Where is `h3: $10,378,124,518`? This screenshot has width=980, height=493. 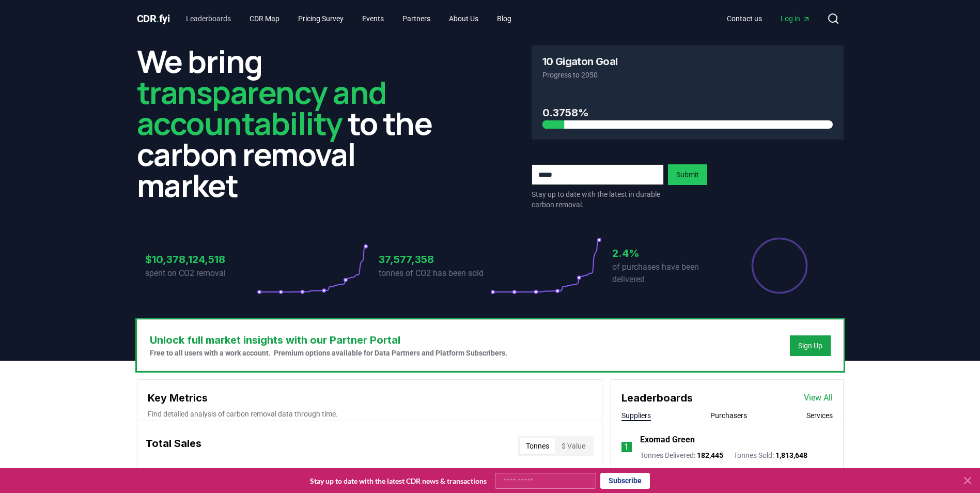
h3: $10,378,124,518 is located at coordinates (201, 259).